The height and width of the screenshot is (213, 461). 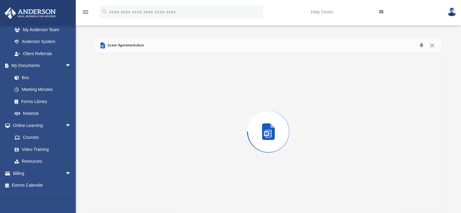 What do you see at coordinates (451, 12) in the screenshot?
I see `img: User Pic` at bounding box center [451, 12].